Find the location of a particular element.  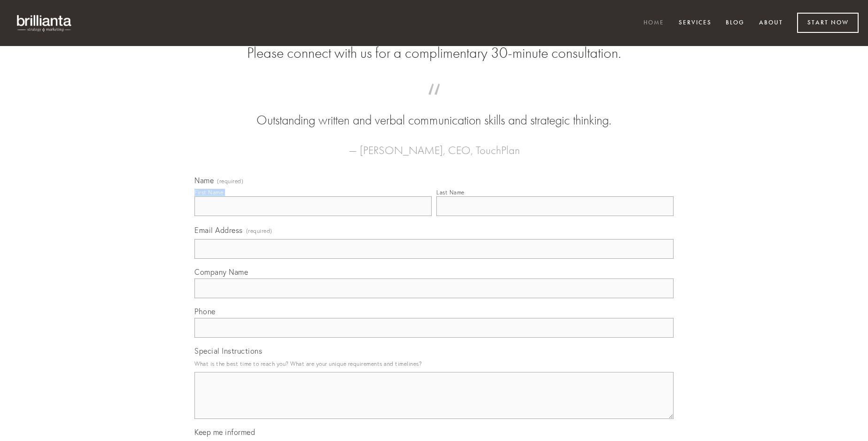

div: Last Name is located at coordinates (451, 192).